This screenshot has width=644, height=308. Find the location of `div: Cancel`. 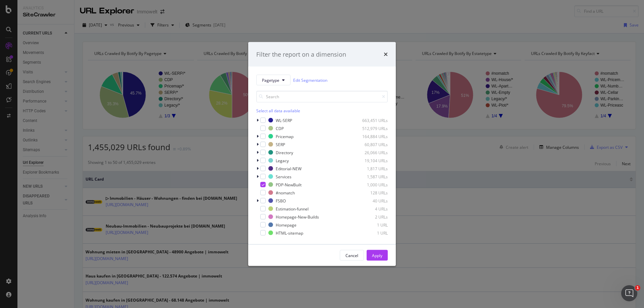

div: Cancel is located at coordinates (352, 255).